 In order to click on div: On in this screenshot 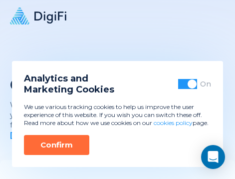, I will do `click(206, 84)`.